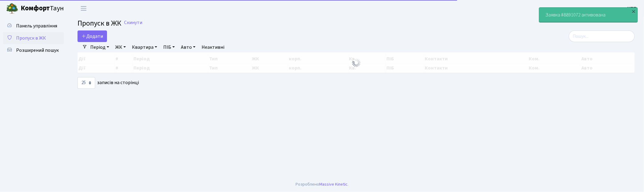 The image size is (644, 192). What do you see at coordinates (84, 8) in the screenshot?
I see `button: Переключити навігацію` at bounding box center [84, 8].